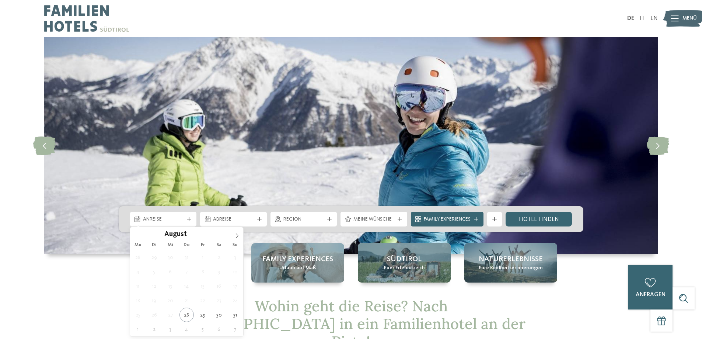 This screenshot has height=339, width=702. I want to click on span: Anreise, so click(163, 219).